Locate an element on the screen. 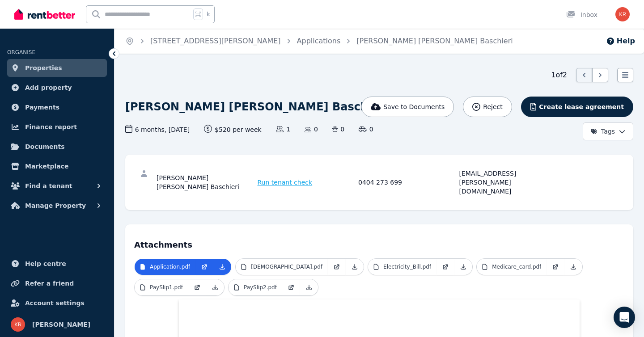  p: PaySlip2.pdf is located at coordinates (260, 288).